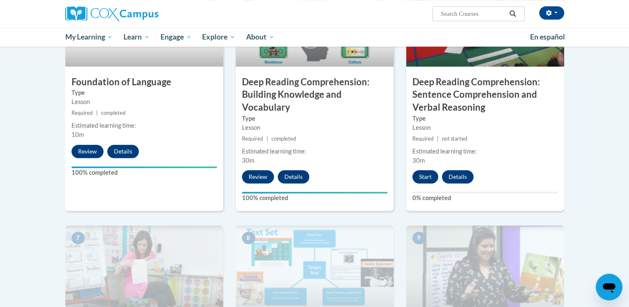 This screenshot has height=307, width=629. I want to click on h3: Deep Reading Comprehension: Sentence Comprehension and Verbal Reasoning, so click(485, 95).